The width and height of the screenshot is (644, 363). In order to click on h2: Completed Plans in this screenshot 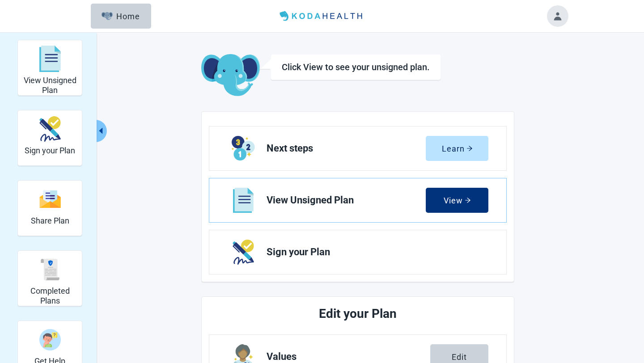, I will do `click(50, 296)`.